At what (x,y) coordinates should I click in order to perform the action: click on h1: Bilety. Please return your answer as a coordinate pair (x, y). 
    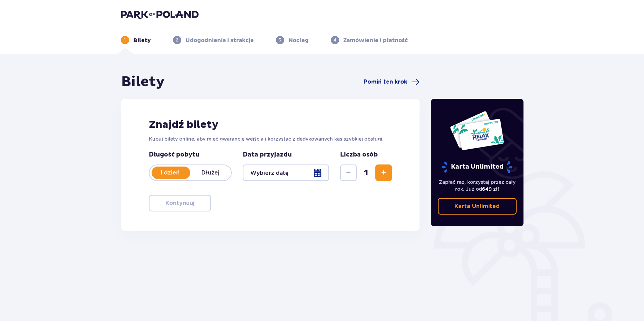
    Looking at the image, I should click on (143, 82).